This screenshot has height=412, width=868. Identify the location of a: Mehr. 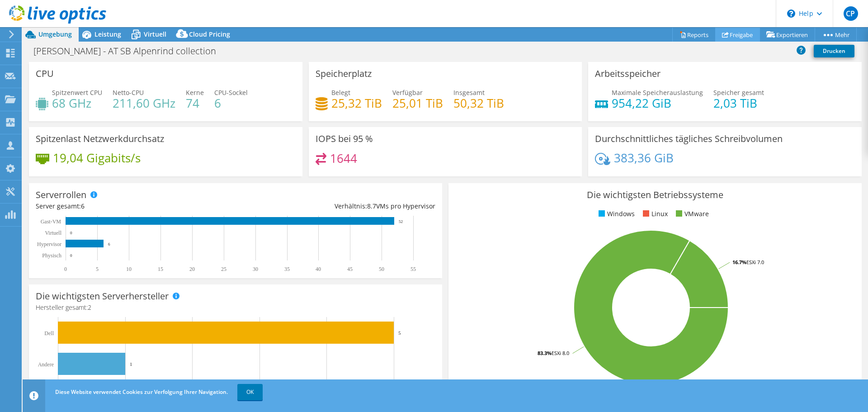
(836, 34).